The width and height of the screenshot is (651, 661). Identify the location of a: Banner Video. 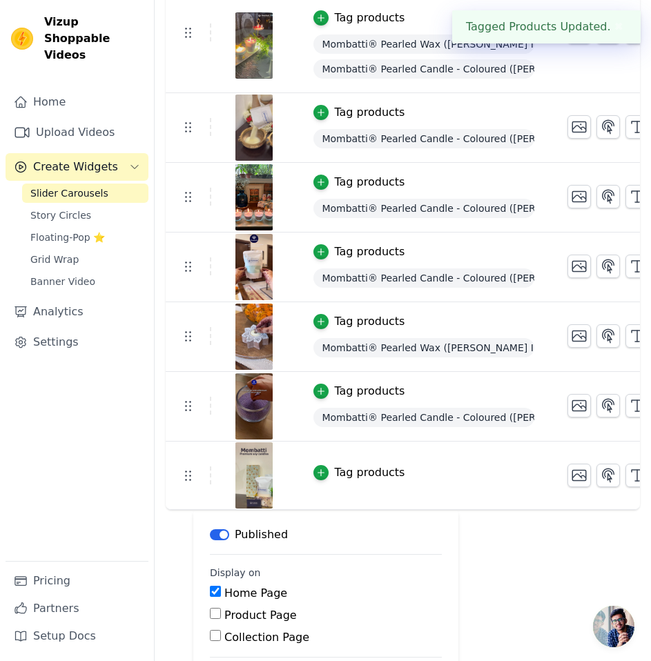
(85, 282).